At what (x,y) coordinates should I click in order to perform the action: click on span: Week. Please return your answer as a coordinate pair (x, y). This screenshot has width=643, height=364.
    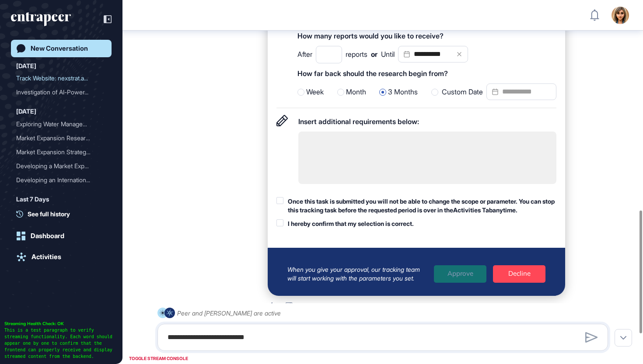
    Looking at the image, I should click on (315, 92).